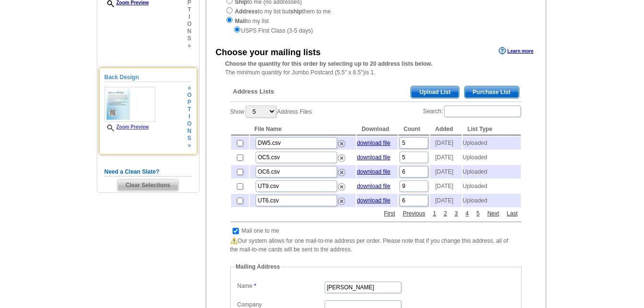 This screenshot has width=644, height=308. Describe the element at coordinates (240, 21) in the screenshot. I see `strong: Mail` at that location.